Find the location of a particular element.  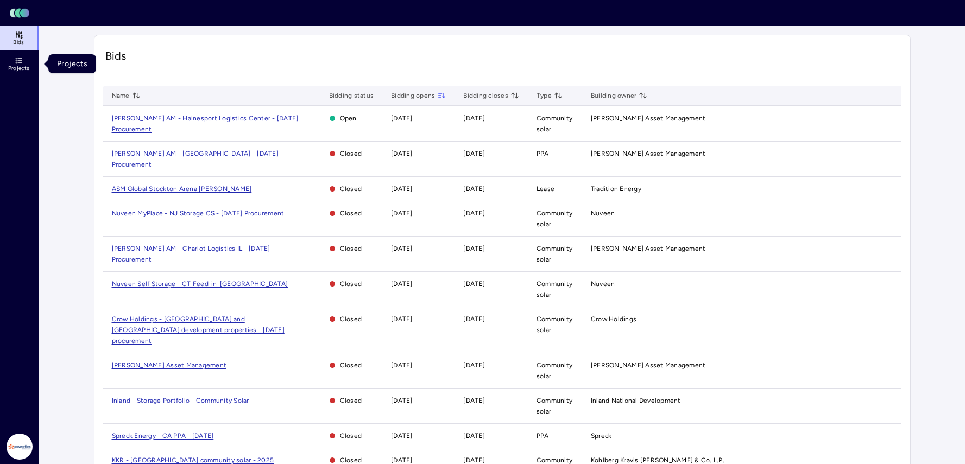

div: Projects is located at coordinates (72, 64).